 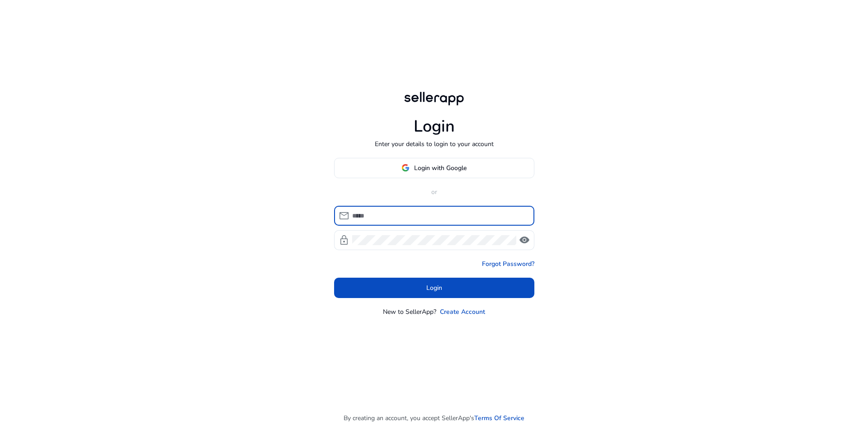 I want to click on a: Forgot Password?, so click(x=508, y=264).